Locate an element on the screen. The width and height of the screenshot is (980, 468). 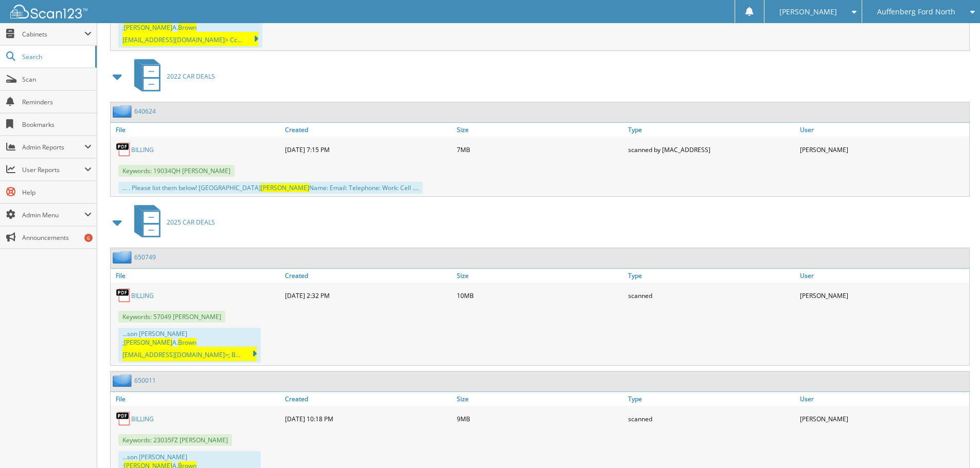
span: Admin Menu is located at coordinates (53, 215).